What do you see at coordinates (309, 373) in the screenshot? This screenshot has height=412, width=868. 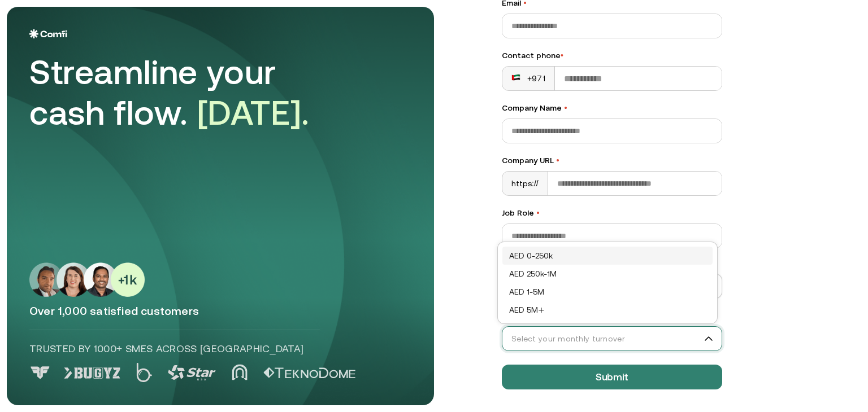 I see `img: Logo 5` at bounding box center [309, 373].